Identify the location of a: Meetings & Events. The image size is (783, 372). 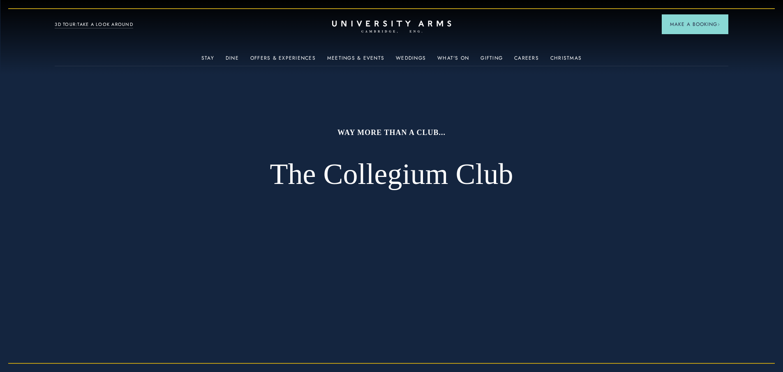
(356, 60).